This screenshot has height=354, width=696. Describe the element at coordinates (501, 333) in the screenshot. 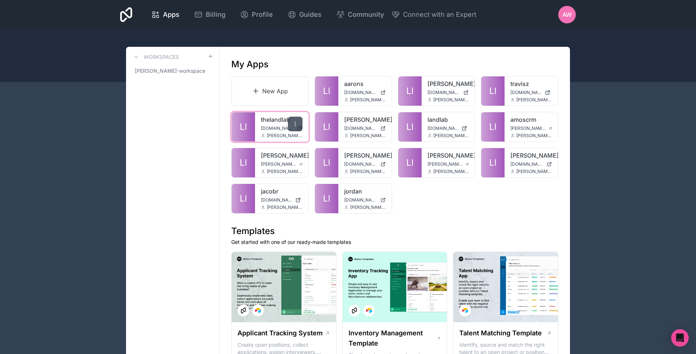

I see `h1: Talent Matching Template` at that location.